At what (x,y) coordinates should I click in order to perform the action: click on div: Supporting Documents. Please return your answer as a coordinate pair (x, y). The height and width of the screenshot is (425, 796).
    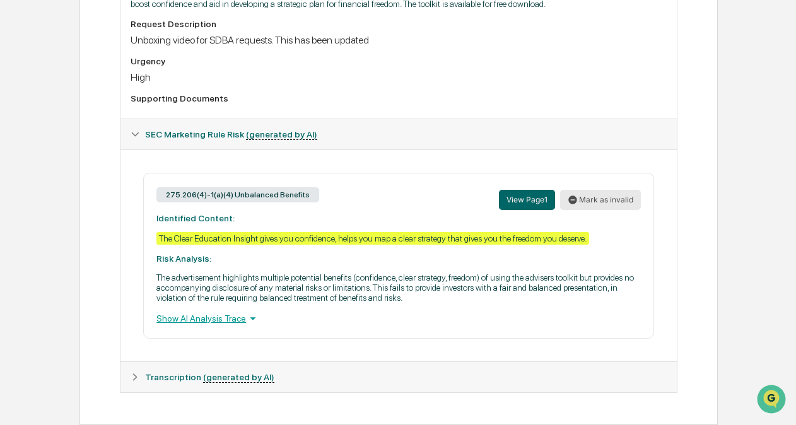
    Looking at the image, I should click on (398, 98).